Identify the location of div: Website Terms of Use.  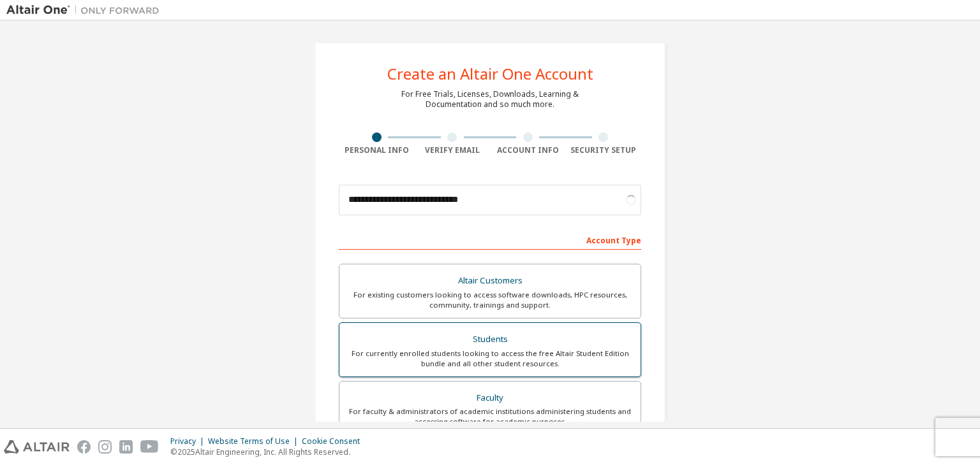
(255, 442).